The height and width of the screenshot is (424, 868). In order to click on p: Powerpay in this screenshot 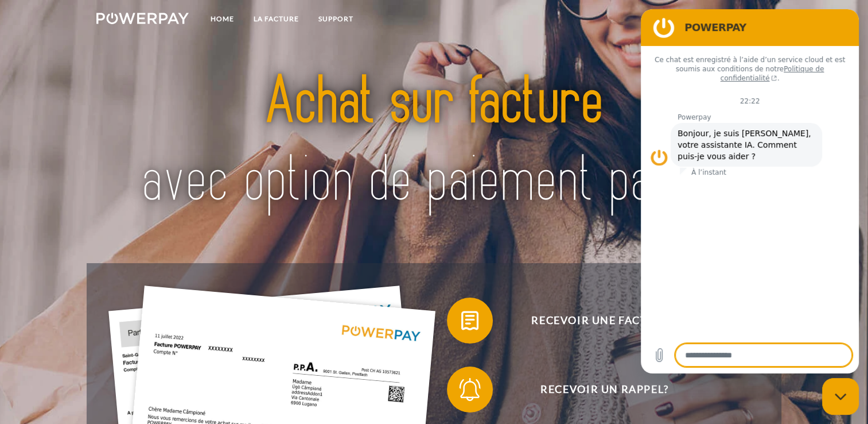, I will do `click(128, 108)`.